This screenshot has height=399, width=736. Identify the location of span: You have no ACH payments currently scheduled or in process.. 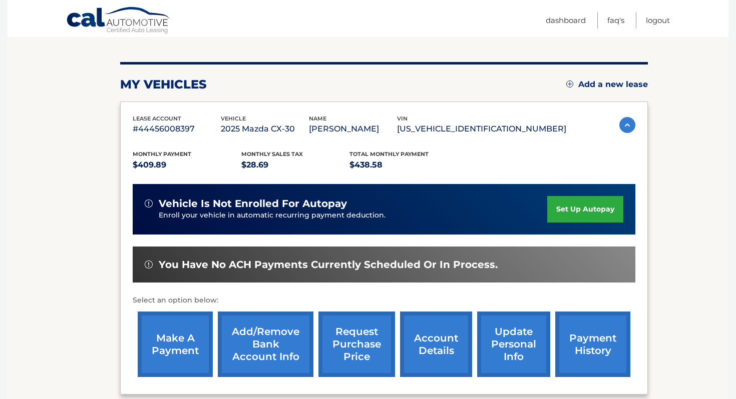
(328, 265).